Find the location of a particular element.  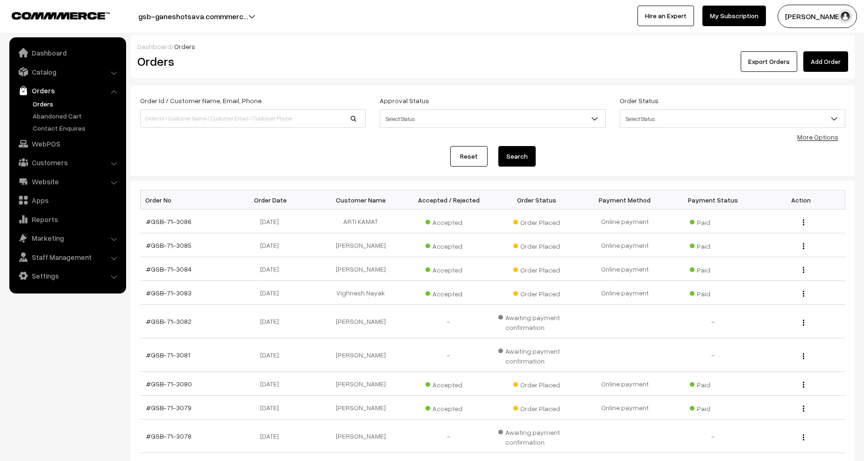

a: Settings is located at coordinates (67, 276).